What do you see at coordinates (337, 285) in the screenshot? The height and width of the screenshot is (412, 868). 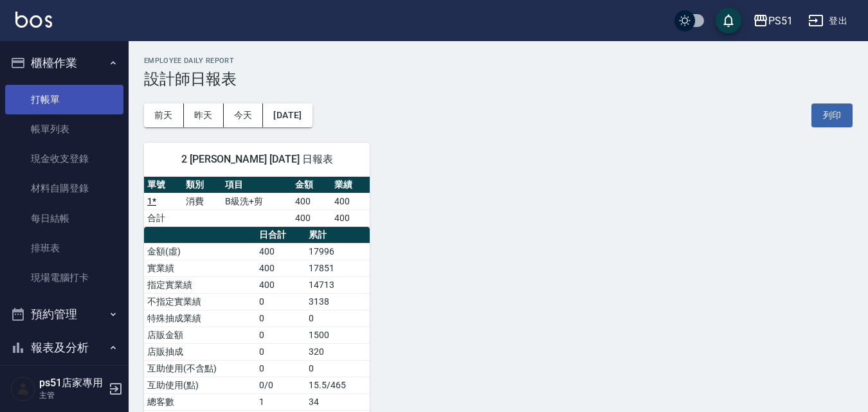 I see `td: 14713` at bounding box center [337, 285].